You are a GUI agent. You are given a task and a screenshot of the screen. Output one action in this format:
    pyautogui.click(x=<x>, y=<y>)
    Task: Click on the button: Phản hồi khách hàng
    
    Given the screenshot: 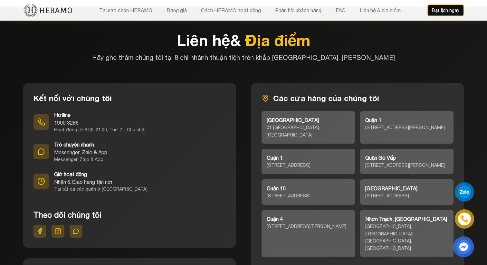 What is the action you would take?
    pyautogui.click(x=298, y=10)
    